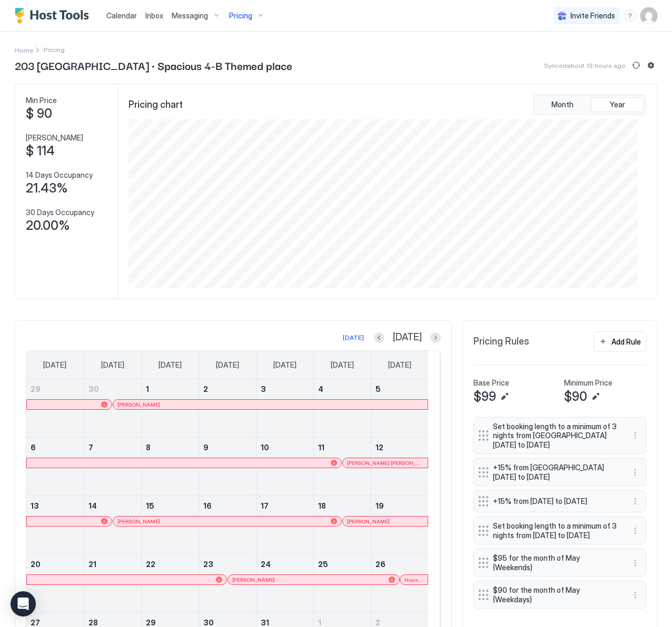 This screenshot has height=627, width=672. What do you see at coordinates (227, 564) in the screenshot?
I see `a: July 23, 2025` at bounding box center [227, 564].